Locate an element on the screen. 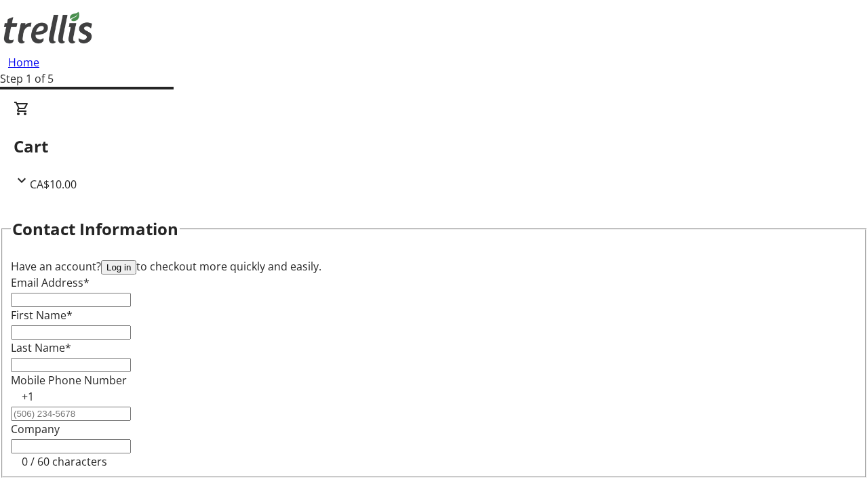  label: Email Address* is located at coordinates (50, 283).